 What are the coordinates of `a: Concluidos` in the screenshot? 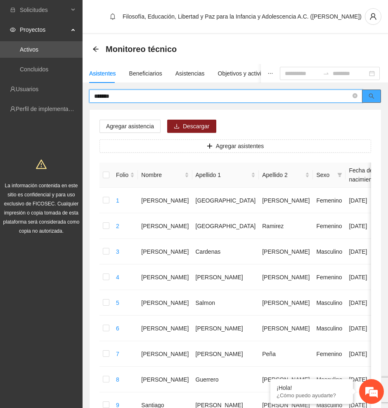 It's located at (34, 69).